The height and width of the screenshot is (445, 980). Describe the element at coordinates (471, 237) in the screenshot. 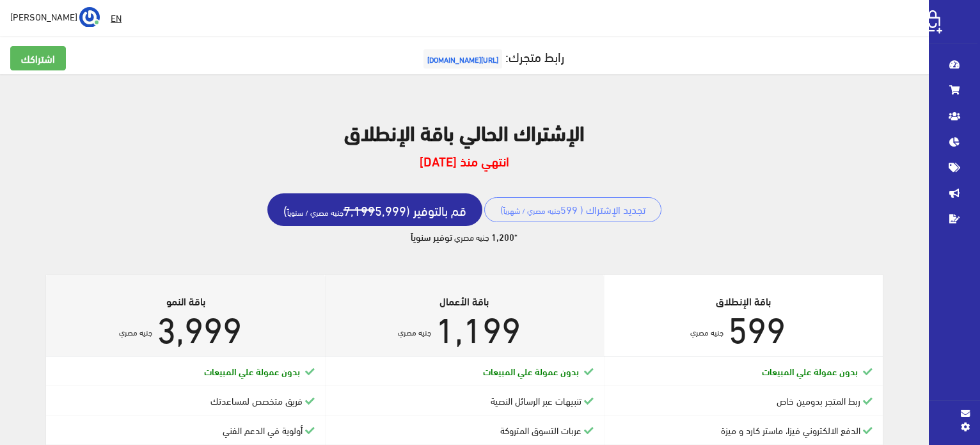

I see `small: جنيه مصري` at that location.